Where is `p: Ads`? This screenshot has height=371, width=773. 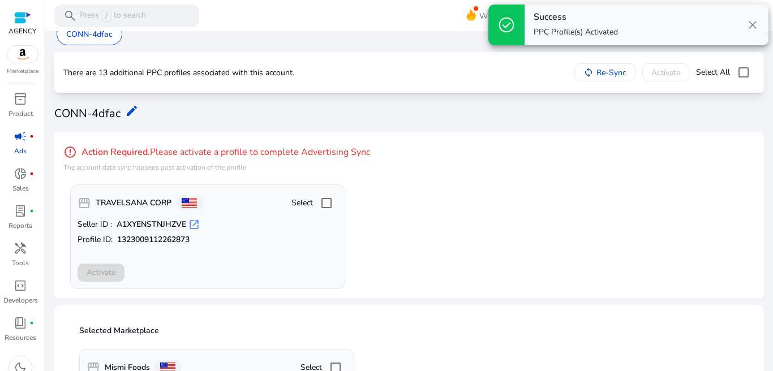
p: Ads is located at coordinates (20, 151).